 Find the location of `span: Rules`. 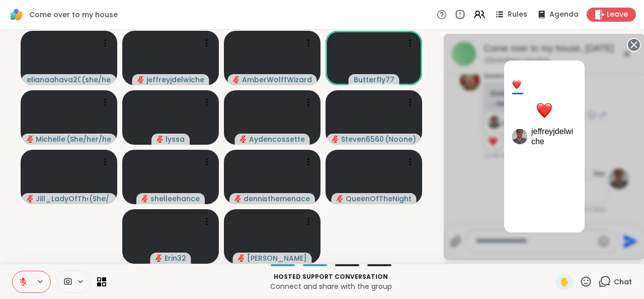

span: Rules is located at coordinates (517, 15).